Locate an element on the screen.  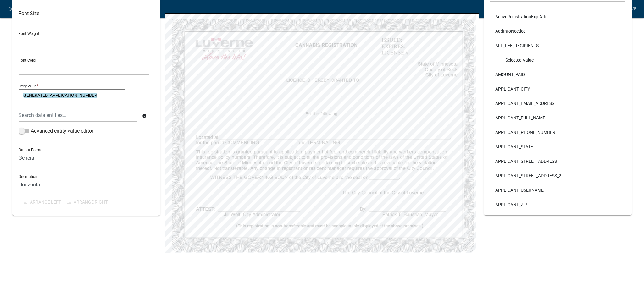
li: ALL_FEE_RECIPIENTS is located at coordinates (557, 45).